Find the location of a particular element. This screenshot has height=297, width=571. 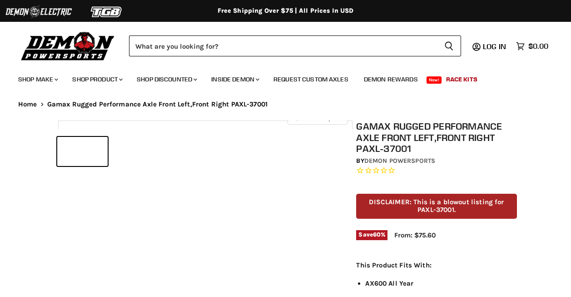

a: Shop Make is located at coordinates (37, 79).